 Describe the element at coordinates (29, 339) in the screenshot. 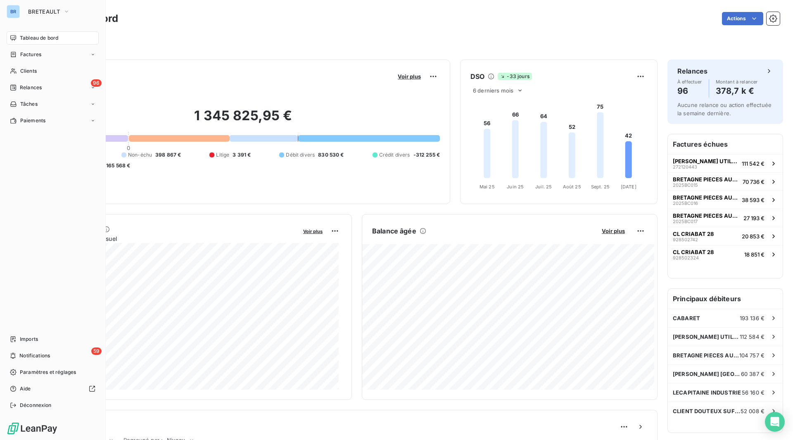

I see `span: Imports` at that location.